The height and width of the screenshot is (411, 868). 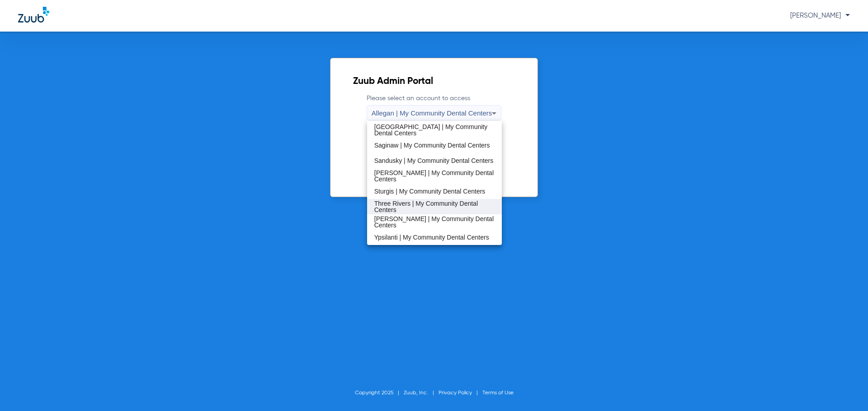 I want to click on span: Saginaw | My Community Dental Centers, so click(x=432, y=145).